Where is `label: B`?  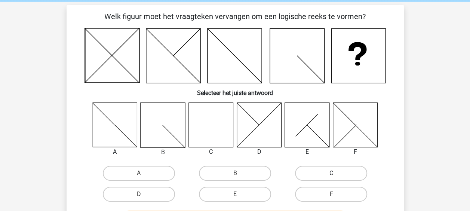 label: B is located at coordinates (235, 173).